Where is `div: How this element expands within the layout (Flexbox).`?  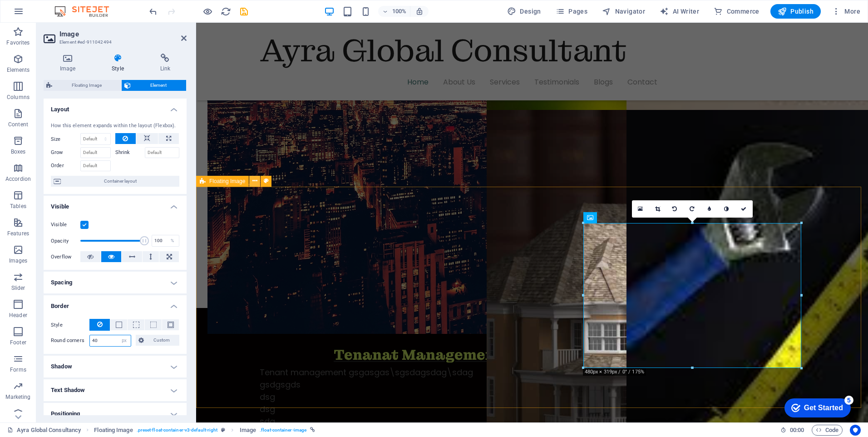
div: How this element expands within the layout (Flexbox). is located at coordinates (115, 126).